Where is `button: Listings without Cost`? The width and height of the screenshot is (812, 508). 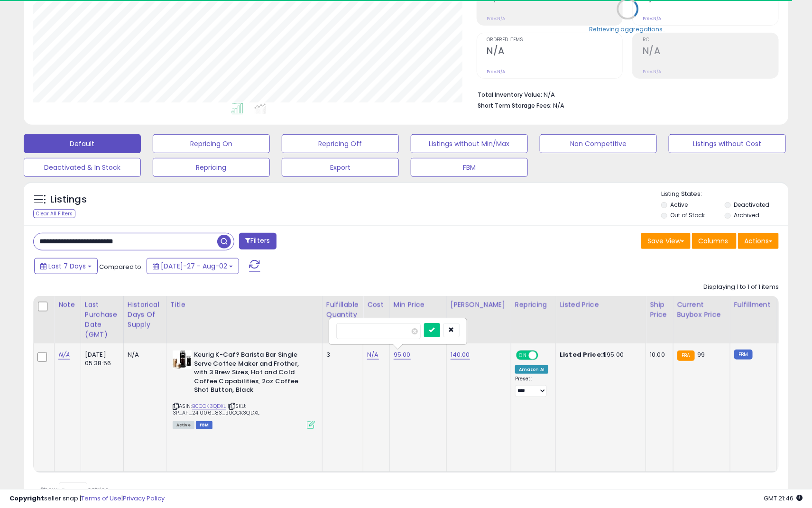
button: Listings without Cost is located at coordinates (727, 144).